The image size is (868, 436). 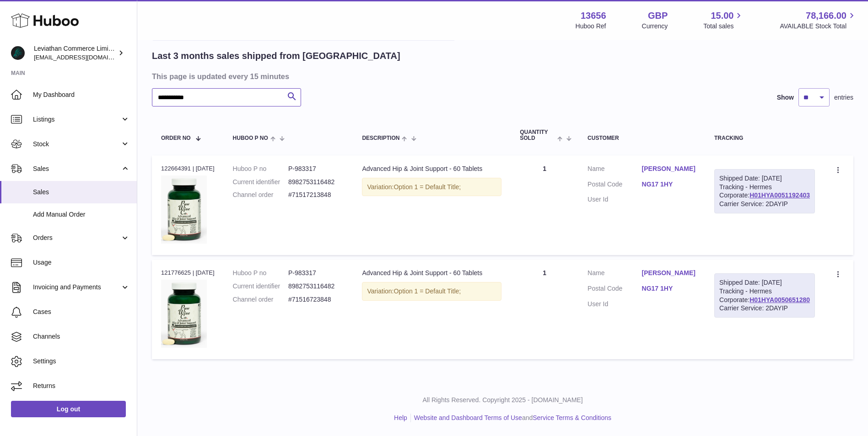 I want to click on span: Total sales, so click(x=724, y=26).